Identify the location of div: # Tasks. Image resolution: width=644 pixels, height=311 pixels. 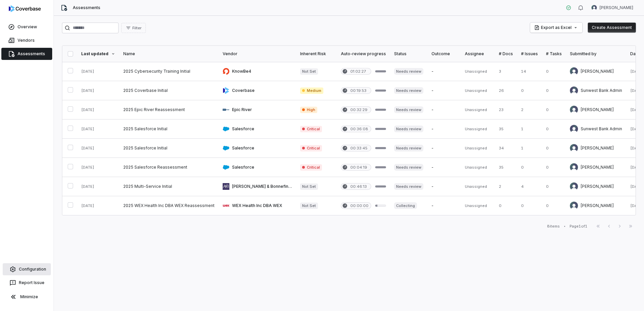
(554, 54).